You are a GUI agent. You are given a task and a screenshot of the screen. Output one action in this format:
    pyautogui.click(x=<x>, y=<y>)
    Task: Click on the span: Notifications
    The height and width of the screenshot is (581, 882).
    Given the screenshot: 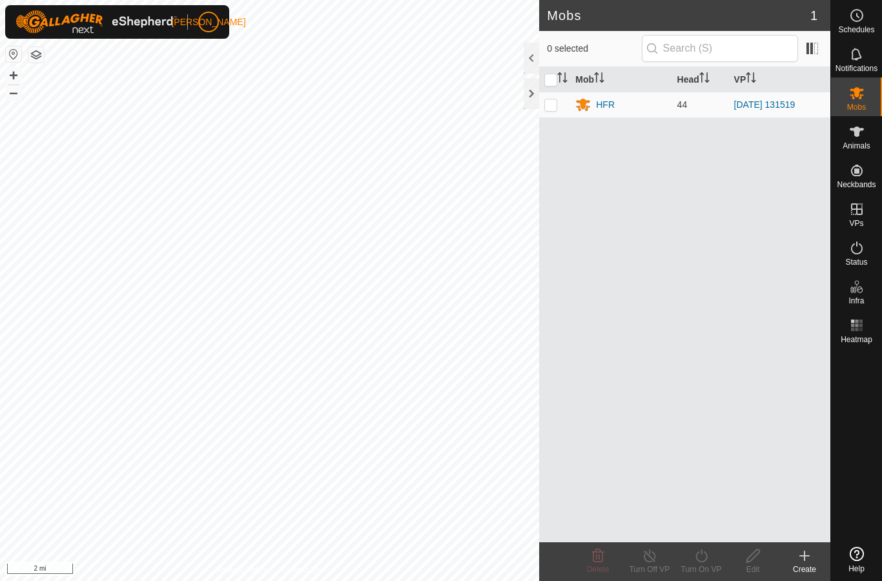 What is the action you would take?
    pyautogui.click(x=856, y=68)
    